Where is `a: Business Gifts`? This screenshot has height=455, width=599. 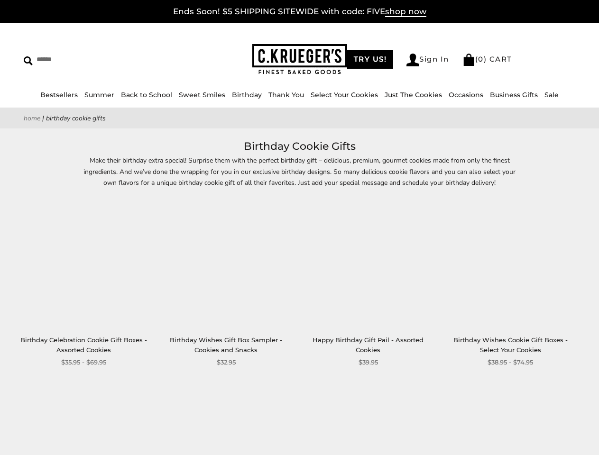
a: Business Gifts is located at coordinates (513, 95).